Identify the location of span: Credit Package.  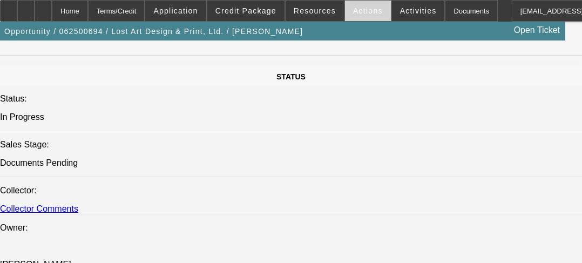
(246, 11).